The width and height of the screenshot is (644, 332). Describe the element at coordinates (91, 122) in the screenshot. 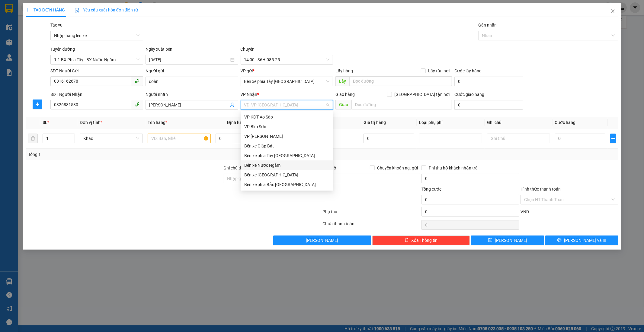

I see `span: Đơn vị tính` at that location.